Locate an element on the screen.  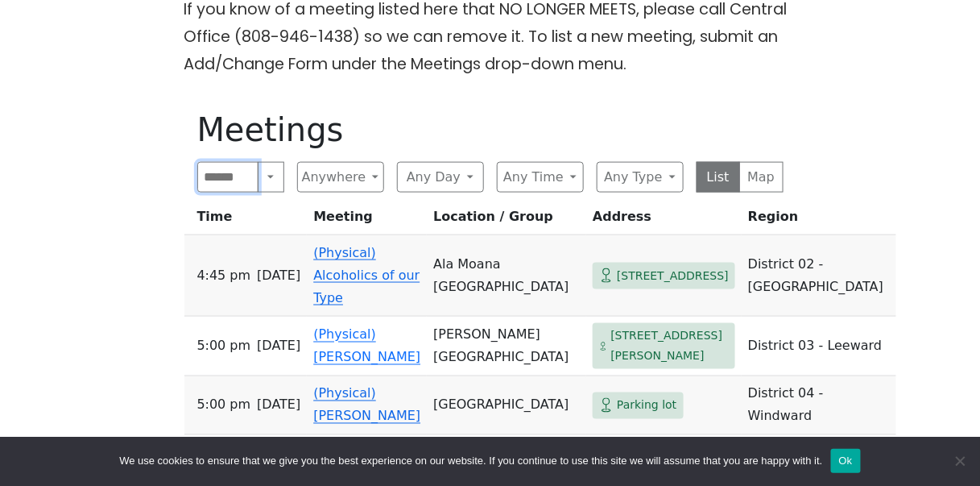
button: Any Day is located at coordinates (441, 177).